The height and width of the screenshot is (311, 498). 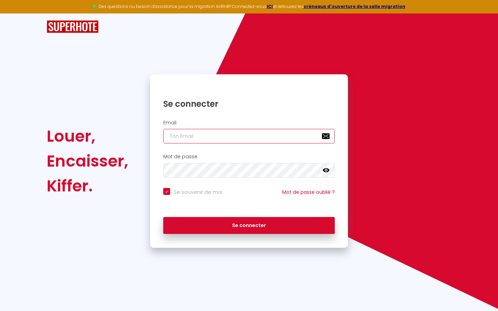 I want to click on a: créneaux d'ouverture de la salle migration, so click(x=354, y=6).